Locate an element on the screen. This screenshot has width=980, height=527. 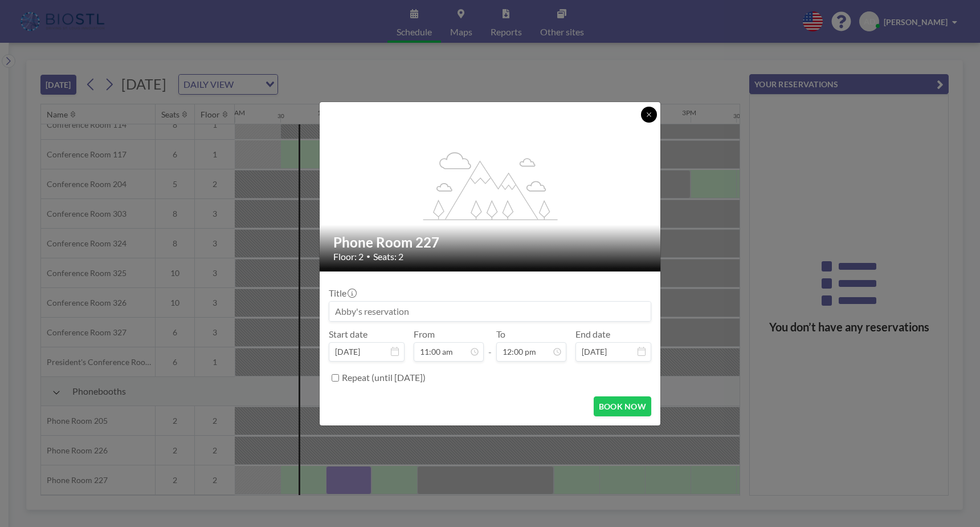
span: Floor: 2 is located at coordinates (348, 256).